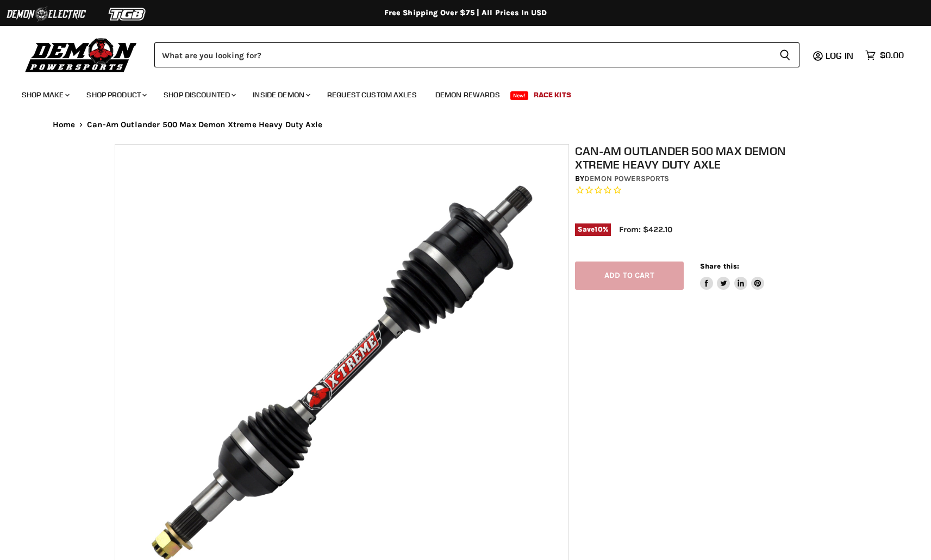 This screenshot has height=560, width=931. I want to click on span: Log in, so click(839, 55).